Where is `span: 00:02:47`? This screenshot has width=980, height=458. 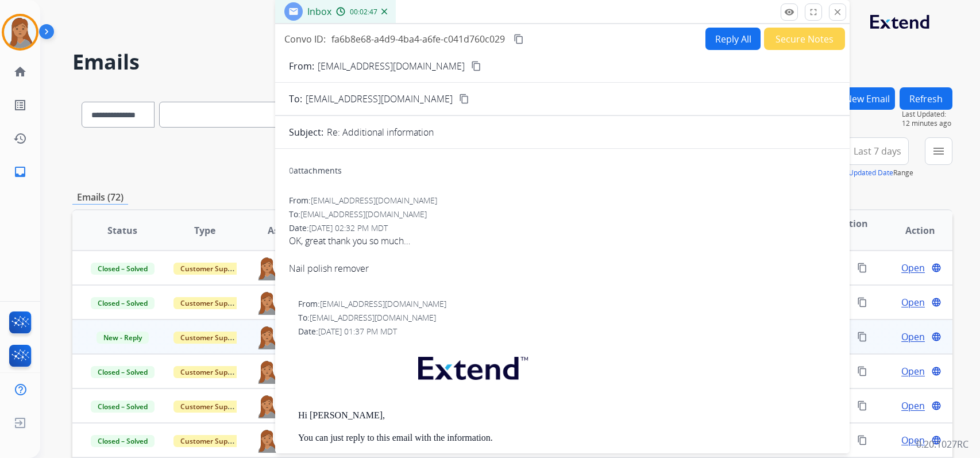 span: 00:02:47 is located at coordinates (364, 12).